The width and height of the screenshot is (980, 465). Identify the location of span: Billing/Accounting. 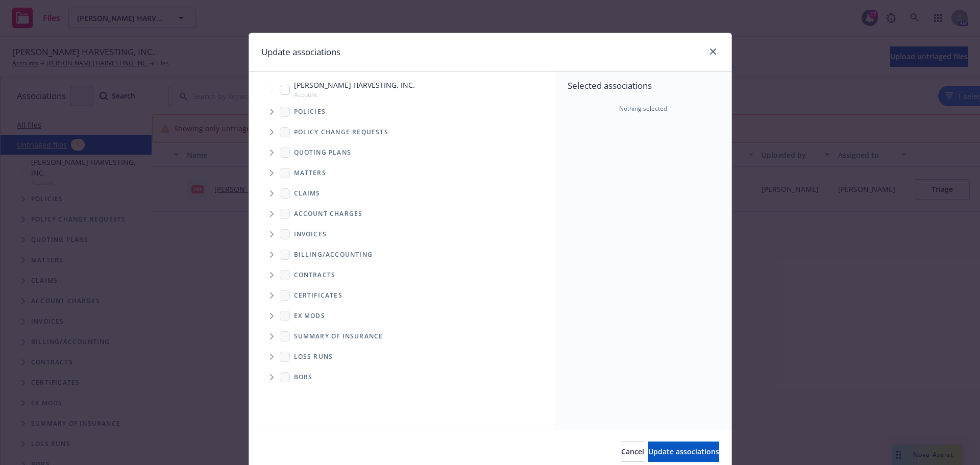
(333, 255).